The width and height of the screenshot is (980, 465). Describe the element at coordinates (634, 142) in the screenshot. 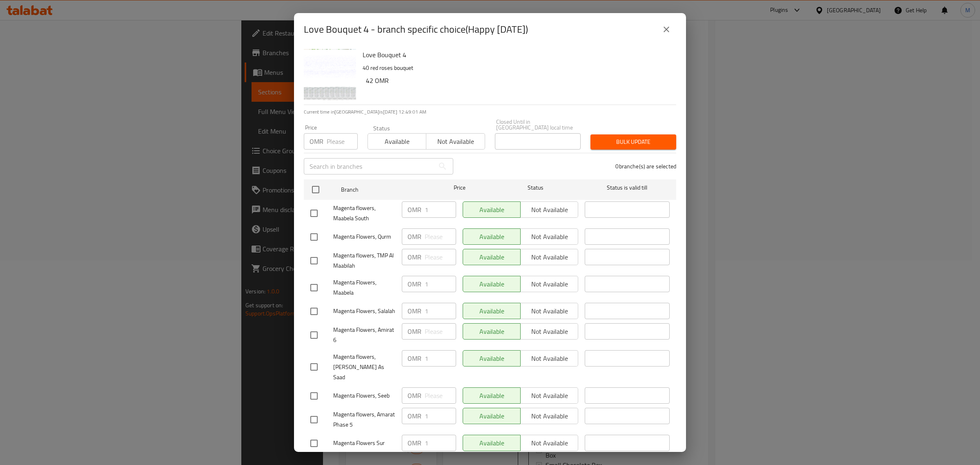

I see `button: Bulk update` at that location.